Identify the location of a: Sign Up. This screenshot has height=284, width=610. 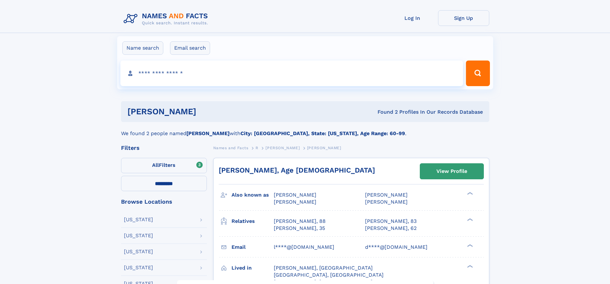
(464, 18).